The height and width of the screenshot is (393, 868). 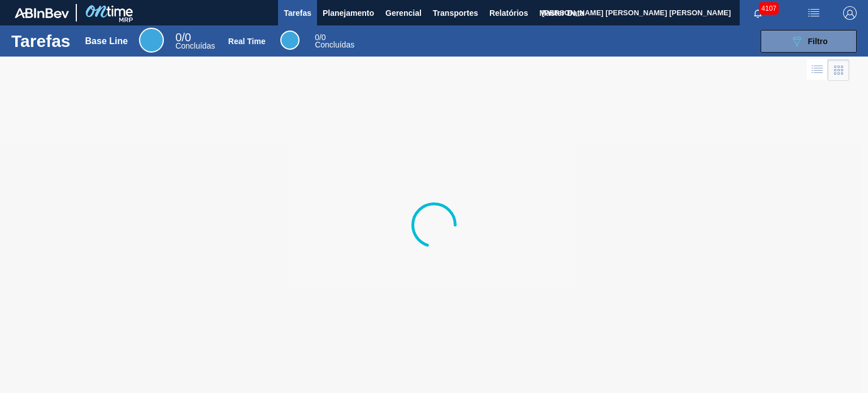 What do you see at coordinates (561, 13) in the screenshot?
I see `span: Master Data` at bounding box center [561, 13].